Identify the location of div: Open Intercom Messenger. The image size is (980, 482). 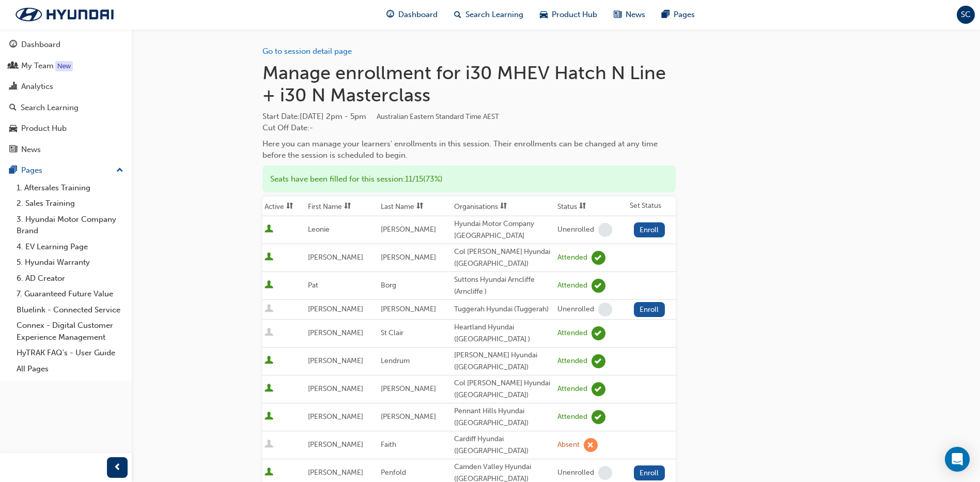
(957, 459).